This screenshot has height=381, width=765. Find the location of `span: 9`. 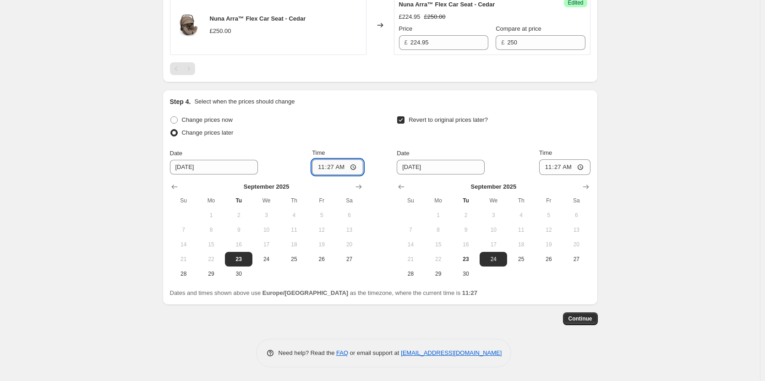

span: 9 is located at coordinates (466, 230).